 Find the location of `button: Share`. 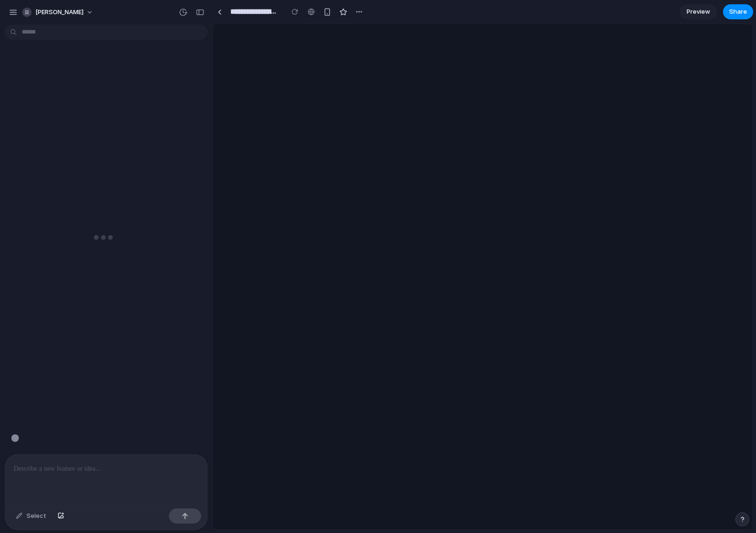

button: Share is located at coordinates (738, 12).